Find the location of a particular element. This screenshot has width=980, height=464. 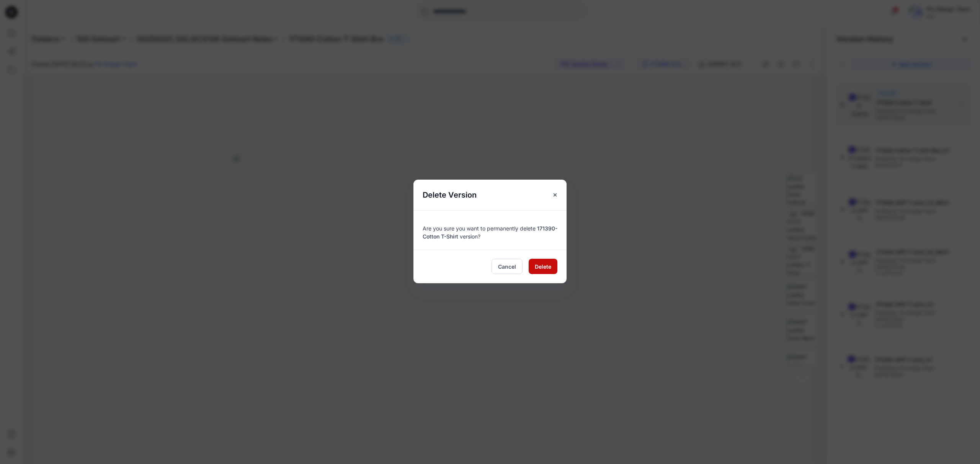

span: Cancel is located at coordinates (507, 267).